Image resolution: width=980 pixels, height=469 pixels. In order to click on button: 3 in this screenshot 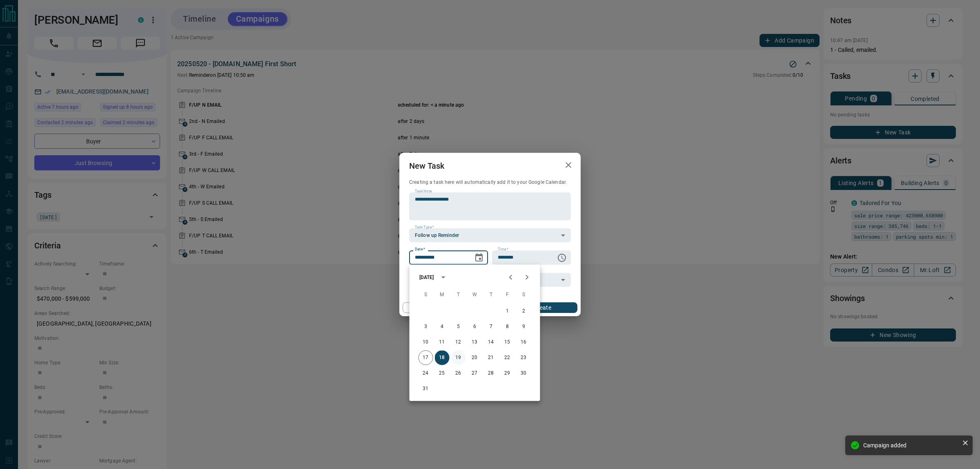, I will do `click(426, 327)`.